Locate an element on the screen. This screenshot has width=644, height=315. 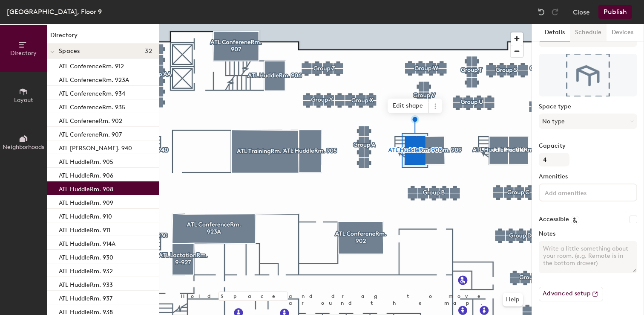
img: Redo is located at coordinates (555, 12).